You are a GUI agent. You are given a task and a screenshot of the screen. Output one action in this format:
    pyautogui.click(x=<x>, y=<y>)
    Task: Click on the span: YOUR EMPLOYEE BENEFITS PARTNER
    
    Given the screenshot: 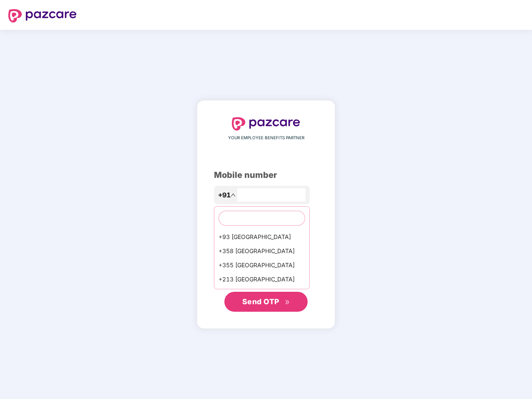 What is the action you would take?
    pyautogui.click(x=266, y=138)
    